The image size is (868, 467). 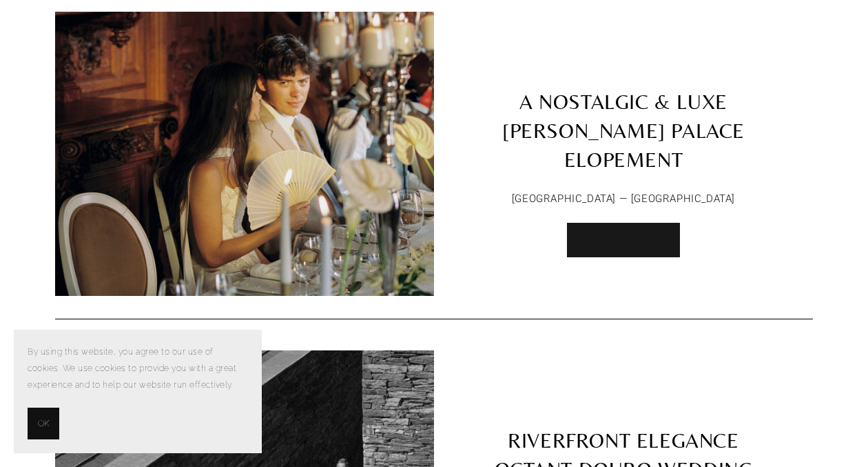 What do you see at coordinates (623, 240) in the screenshot?
I see `a: Read More` at bounding box center [623, 240].